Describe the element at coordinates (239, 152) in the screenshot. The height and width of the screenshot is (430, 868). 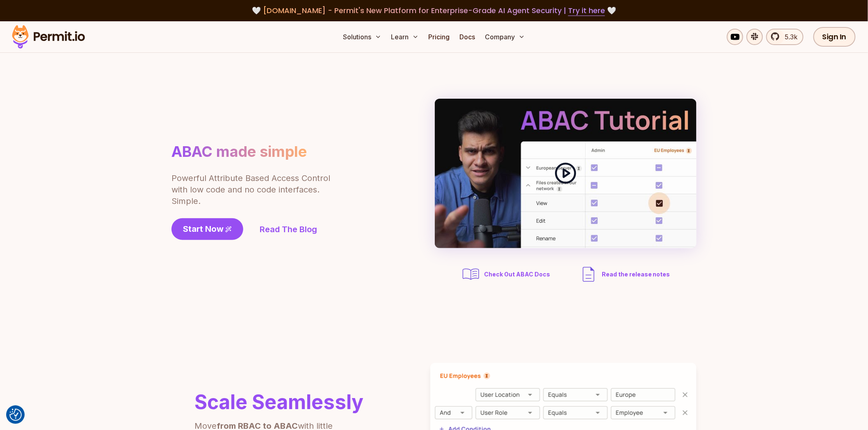
I see `h1: ABAC made simple` at that location.